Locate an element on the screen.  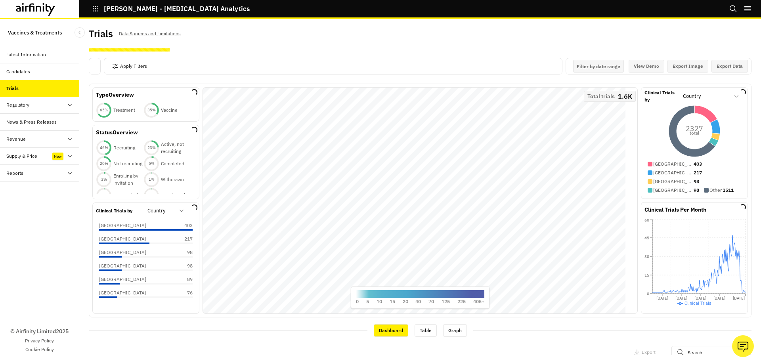
p: Vaccine is located at coordinates (169, 110).